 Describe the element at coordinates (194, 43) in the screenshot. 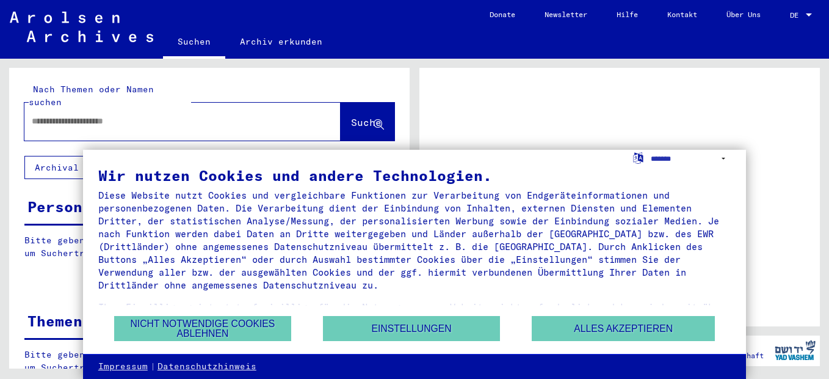

I see `a: Suchen` at that location.